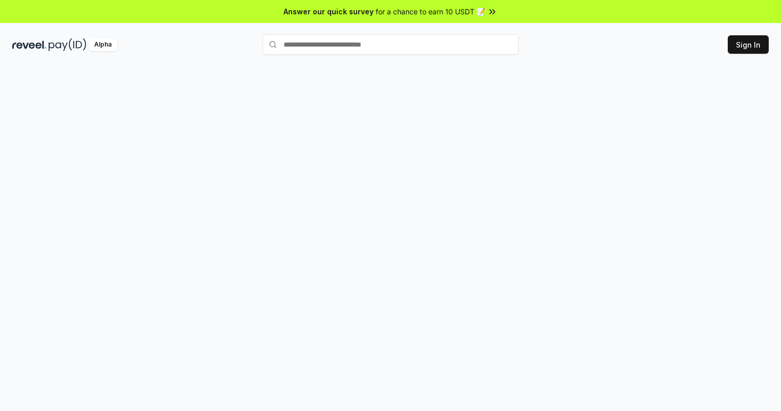 The width and height of the screenshot is (781, 411). I want to click on div: Alpha, so click(103, 45).